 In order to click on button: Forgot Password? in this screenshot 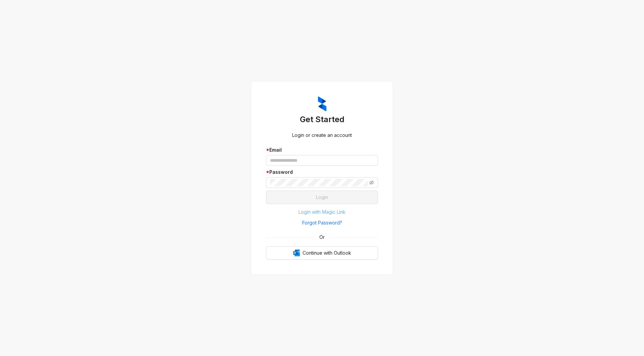, I will do `click(322, 222)`.